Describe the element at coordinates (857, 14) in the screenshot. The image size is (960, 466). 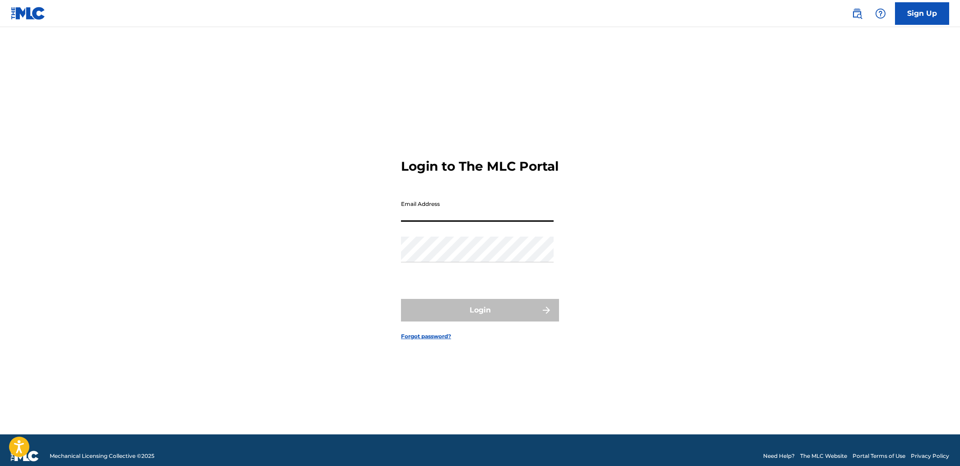
I see `img: search` at that location.